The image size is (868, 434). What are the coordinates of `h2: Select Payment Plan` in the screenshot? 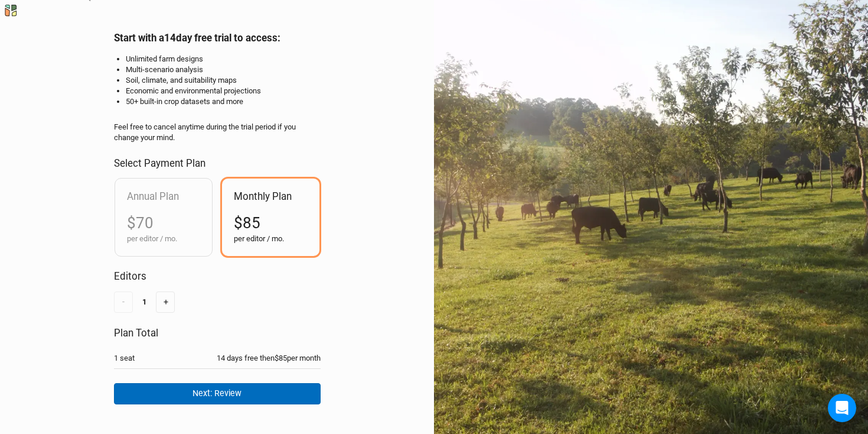 It's located at (218, 163).